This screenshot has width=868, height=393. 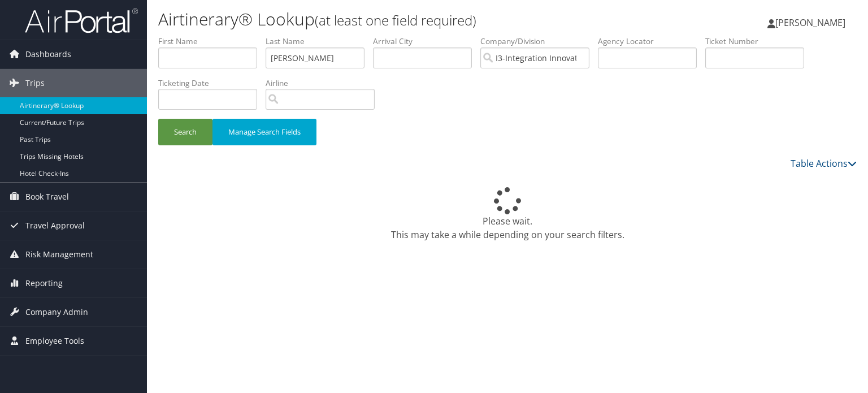 What do you see at coordinates (57, 313) in the screenshot?
I see `span: Company Admin` at bounding box center [57, 313].